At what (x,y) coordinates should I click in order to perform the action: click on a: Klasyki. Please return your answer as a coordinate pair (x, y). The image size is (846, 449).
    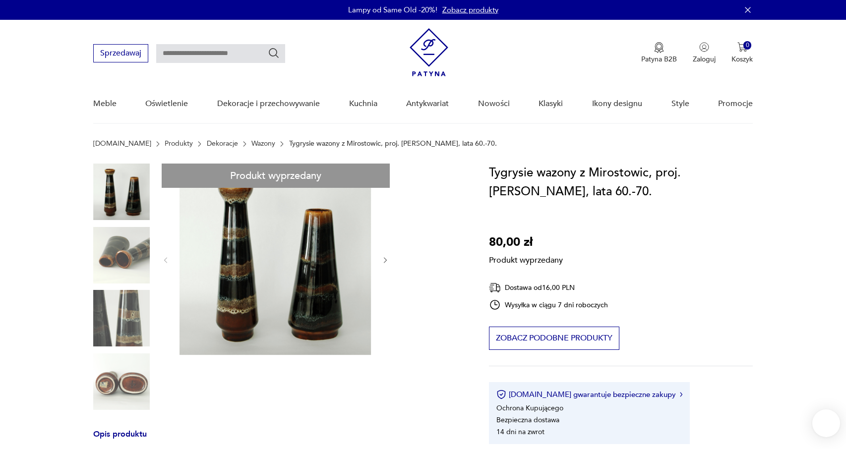
    Looking at the image, I should click on (551, 104).